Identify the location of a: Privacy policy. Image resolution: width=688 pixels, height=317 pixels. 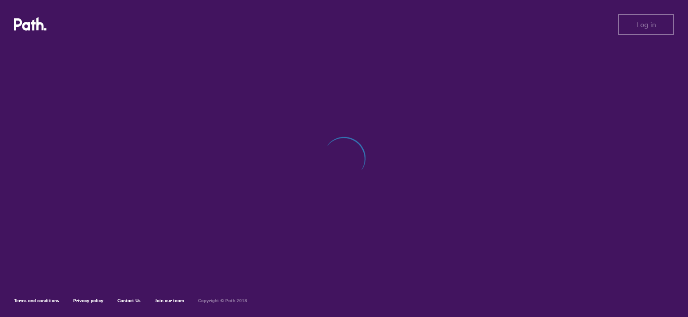
(88, 301).